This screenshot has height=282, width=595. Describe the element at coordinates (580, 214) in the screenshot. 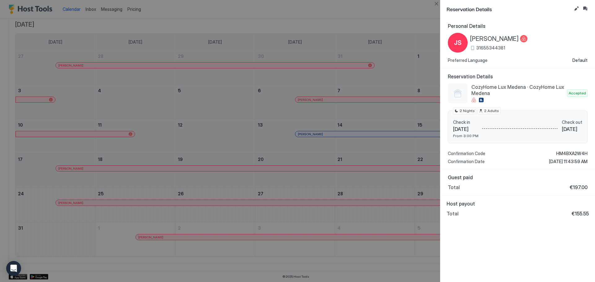

I see `span: €155.55` at that location.